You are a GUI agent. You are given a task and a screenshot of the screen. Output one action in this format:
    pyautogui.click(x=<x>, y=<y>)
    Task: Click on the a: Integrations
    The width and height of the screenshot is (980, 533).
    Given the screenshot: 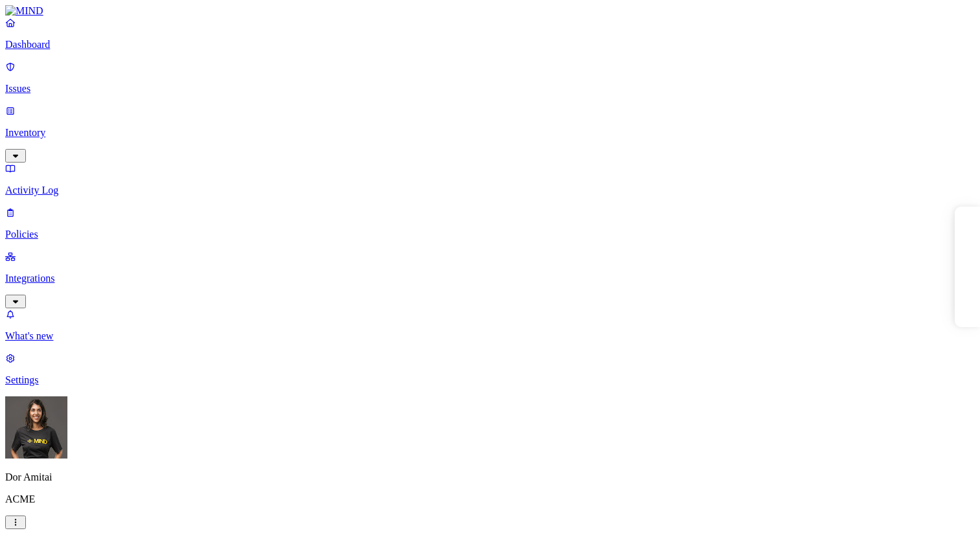 What is the action you would take?
    pyautogui.click(x=490, y=278)
    